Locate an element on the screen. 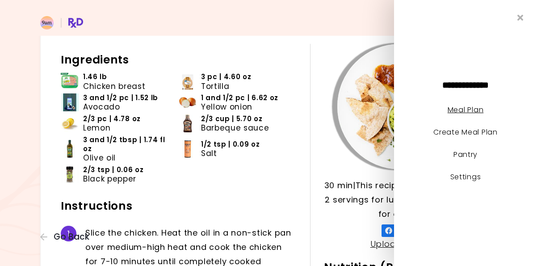 The image size is (537, 266). h2: Instructions is located at coordinates (179, 206).